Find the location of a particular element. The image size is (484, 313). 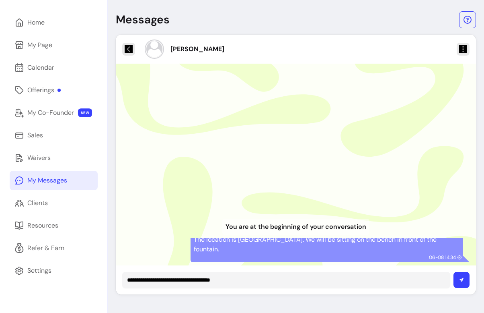

a: Settings is located at coordinates (54, 270).